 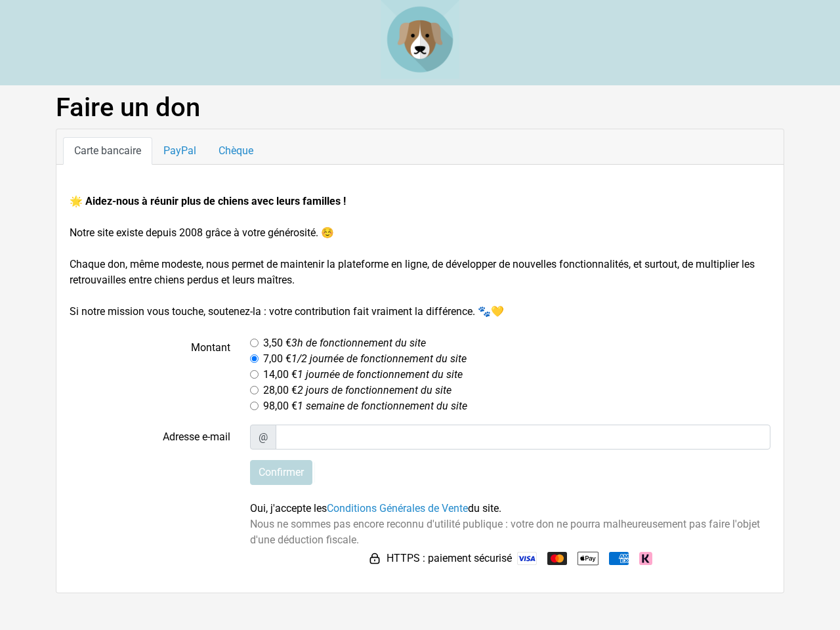 I want to click on i: 1 semaine de fonctionnement du site, so click(x=382, y=406).